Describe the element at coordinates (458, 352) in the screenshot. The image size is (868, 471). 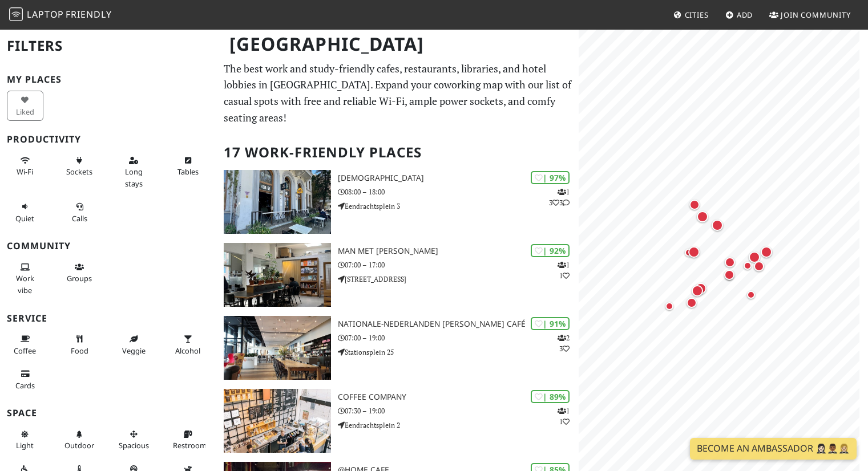
I see `p: Stationsplein 25` at that location.